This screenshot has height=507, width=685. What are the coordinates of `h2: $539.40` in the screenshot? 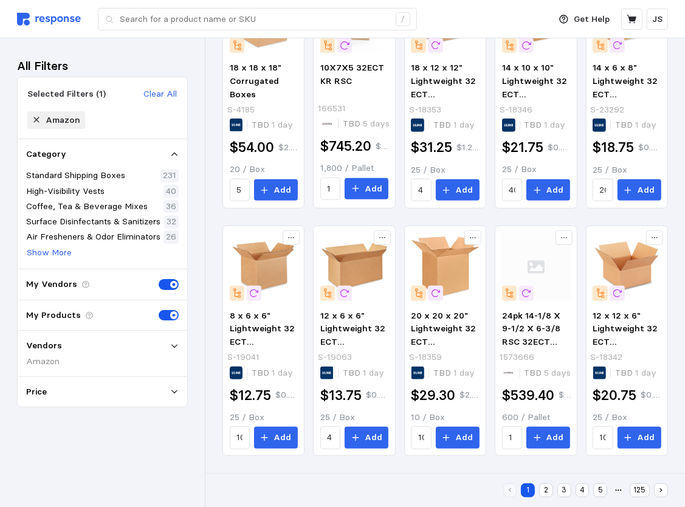 It's located at (528, 395).